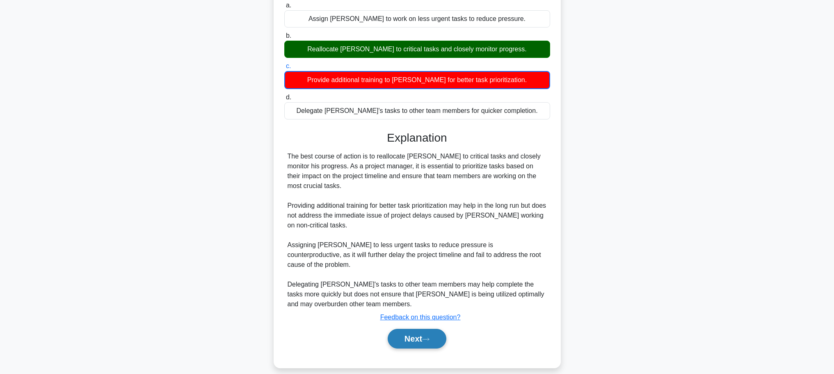 The width and height of the screenshot is (834, 374). Describe the element at coordinates (420, 317) in the screenshot. I see `u: Feedback on this question?` at that location.